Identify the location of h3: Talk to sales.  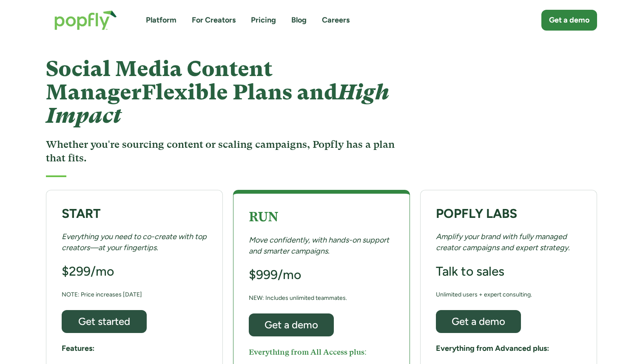
(470, 272).